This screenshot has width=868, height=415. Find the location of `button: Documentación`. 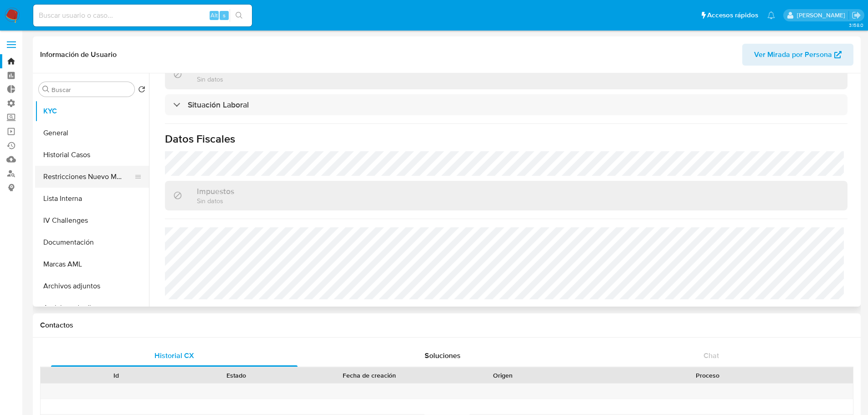

button: Documentación is located at coordinates (92, 242).